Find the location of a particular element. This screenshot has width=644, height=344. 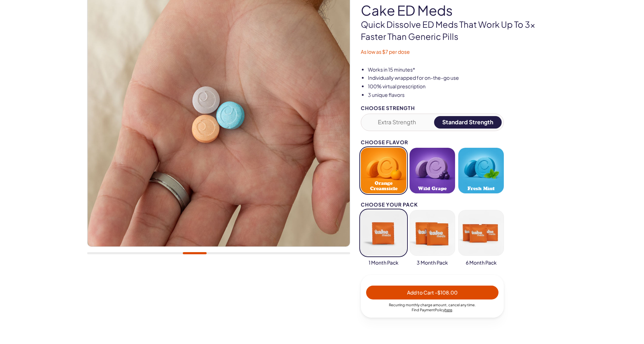

span: Wild Grape is located at coordinates (432, 188).